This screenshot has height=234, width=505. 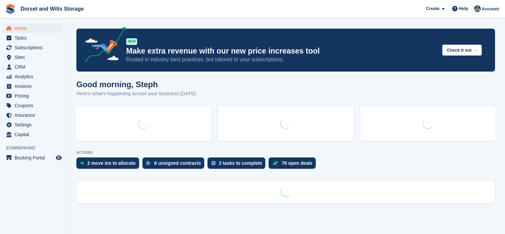 I want to click on a: Dorset and Wilts Storage, so click(x=52, y=9).